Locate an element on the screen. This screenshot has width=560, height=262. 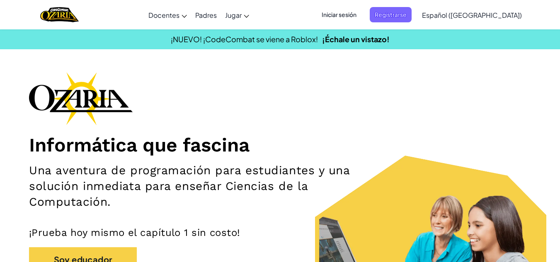
h1: Informática que fascina is located at coordinates (280, 145).